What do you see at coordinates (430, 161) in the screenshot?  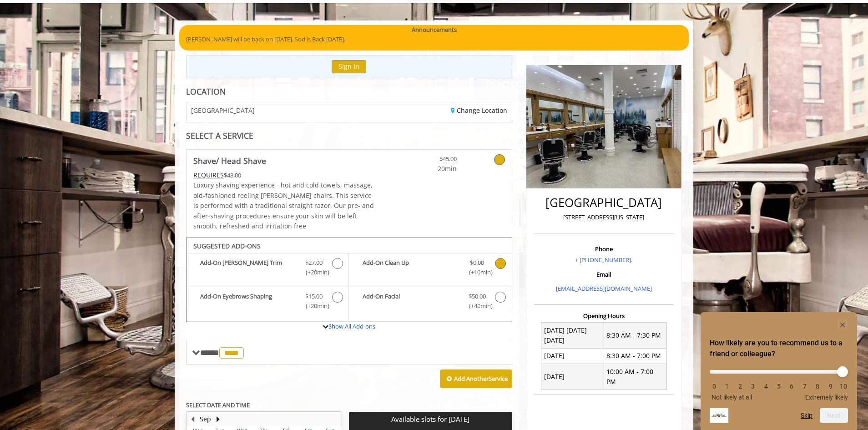 I see `a: $45.00` at bounding box center [430, 161].